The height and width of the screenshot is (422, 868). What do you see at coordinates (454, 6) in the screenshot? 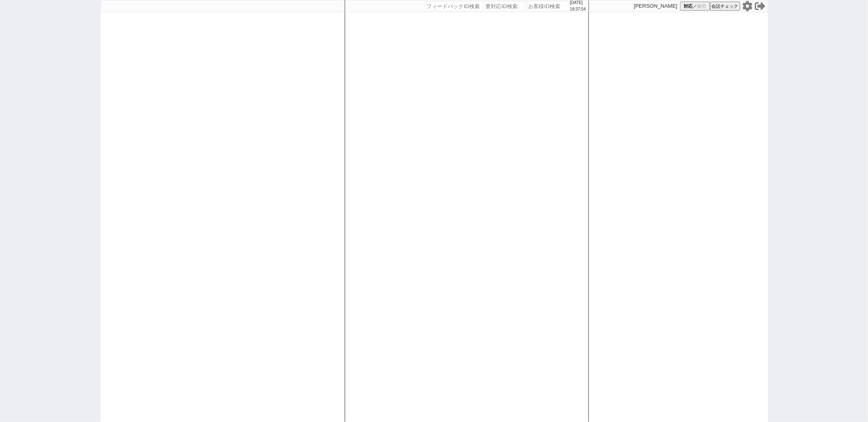
I see `input: フィードバックID検索` at bounding box center [454, 6].